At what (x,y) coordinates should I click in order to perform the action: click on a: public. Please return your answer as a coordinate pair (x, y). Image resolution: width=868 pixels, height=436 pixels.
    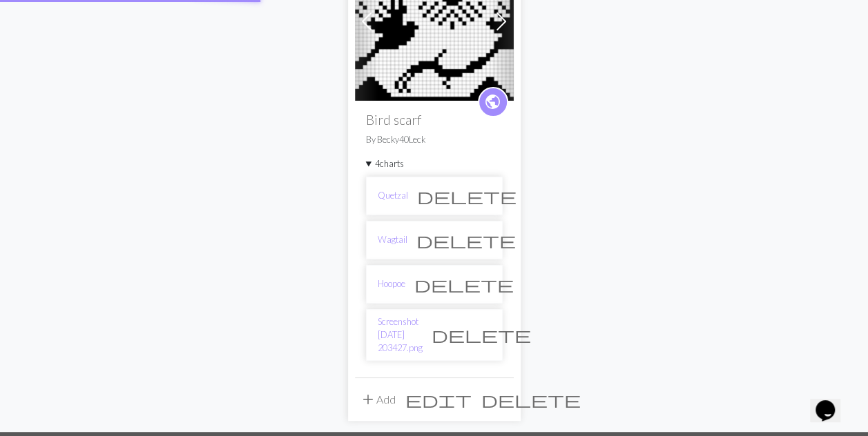
    Looking at the image, I should click on (493, 103).